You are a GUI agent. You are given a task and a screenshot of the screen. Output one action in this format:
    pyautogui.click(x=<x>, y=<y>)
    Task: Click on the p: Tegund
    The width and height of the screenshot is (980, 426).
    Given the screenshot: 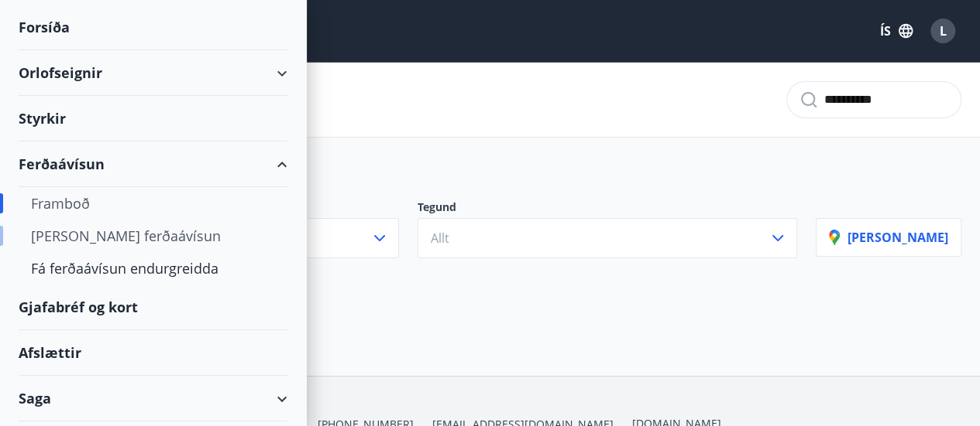 What is the action you would take?
    pyautogui.click(x=607, y=209)
    